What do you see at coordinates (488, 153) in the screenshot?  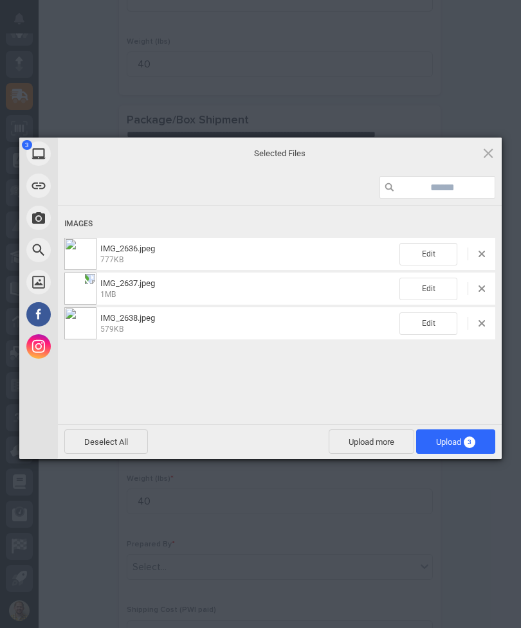 I see `span: Click here or hit ESC to close picker` at bounding box center [488, 153].